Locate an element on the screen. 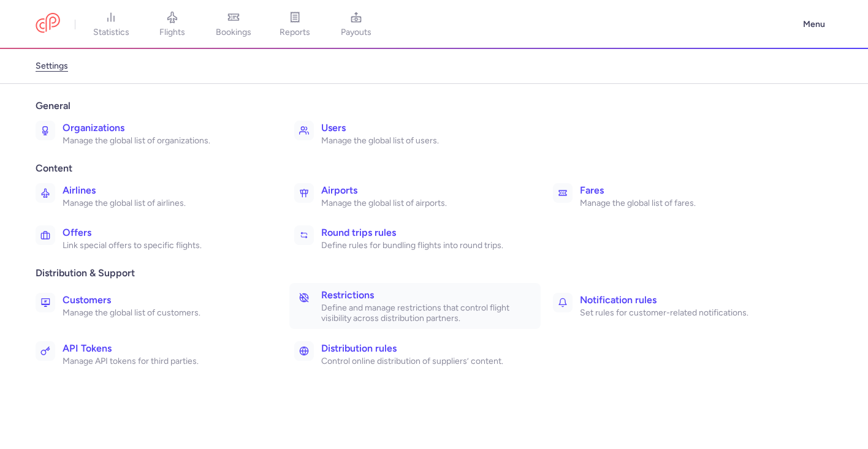 The image size is (868, 449). h3: Customers is located at coordinates (165, 300).